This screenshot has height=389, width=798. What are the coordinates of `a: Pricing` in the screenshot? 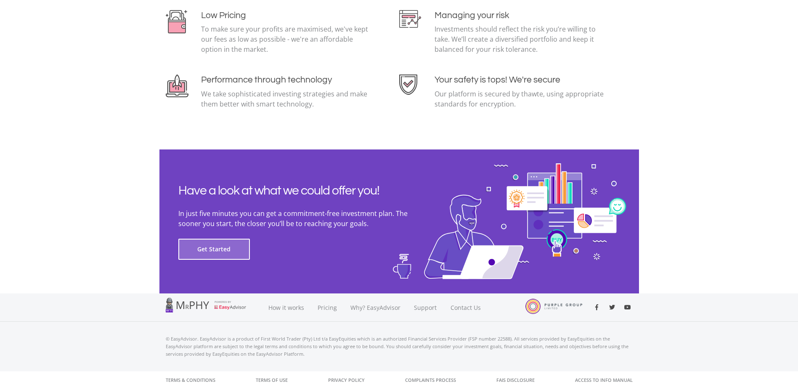 It's located at (327, 307).